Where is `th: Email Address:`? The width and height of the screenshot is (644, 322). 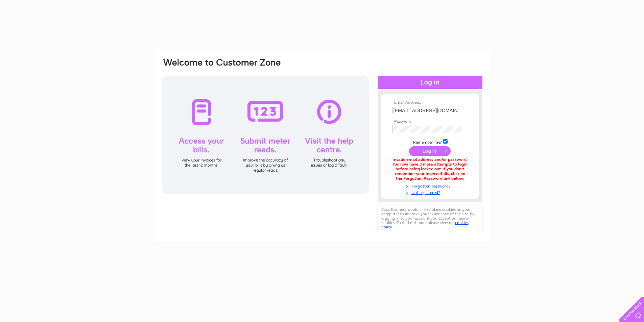 th: Email Address: is located at coordinates (430, 103).